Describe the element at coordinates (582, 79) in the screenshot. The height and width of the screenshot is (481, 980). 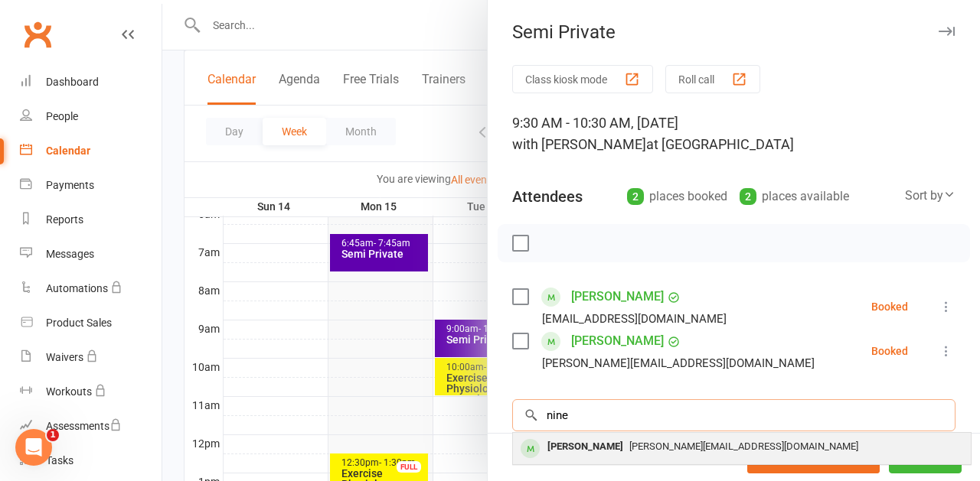
I see `button: Class kiosk mode` at that location.